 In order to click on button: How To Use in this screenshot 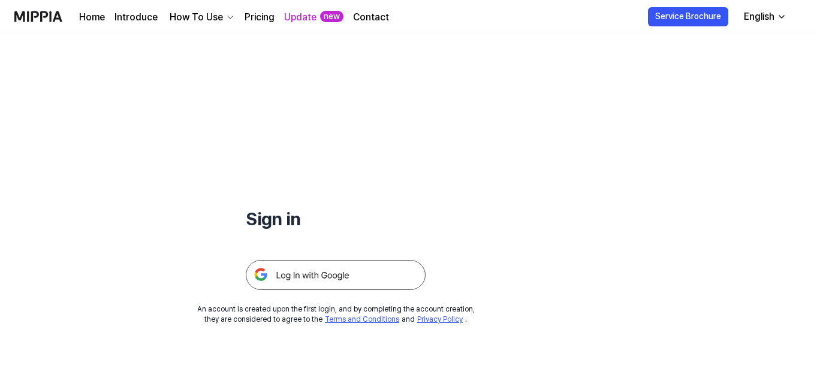, I will do `click(201, 17)`.